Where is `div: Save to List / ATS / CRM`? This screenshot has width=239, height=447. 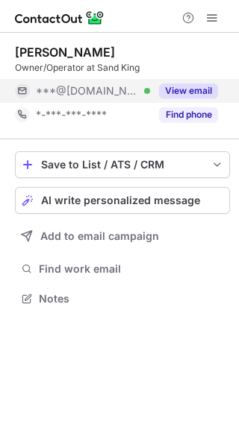
div: Save to List / ATS / CRM is located at coordinates (122, 165).